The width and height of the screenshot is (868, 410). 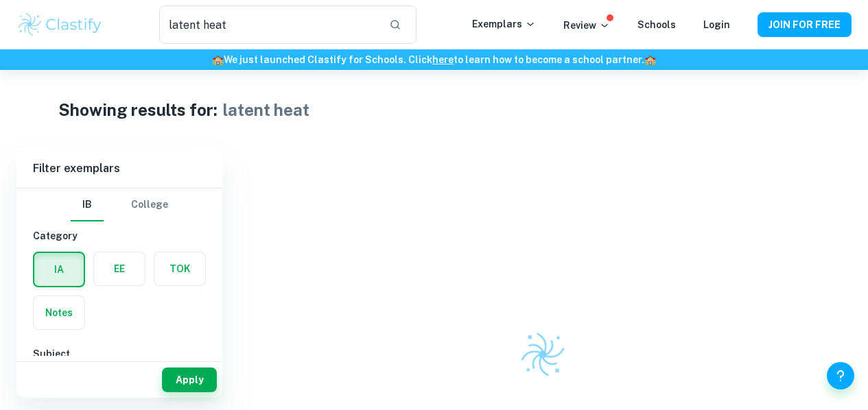 I want to click on h6: We just launched Clastify for Schools. Click to learn how to become a school partner., so click(x=434, y=59).